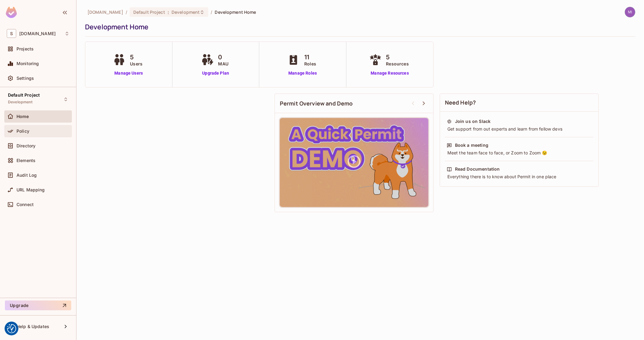 Image resolution: width=644 pixels, height=340 pixels. What do you see at coordinates (390, 73) in the screenshot?
I see `a: Manage Resources` at bounding box center [390, 73].